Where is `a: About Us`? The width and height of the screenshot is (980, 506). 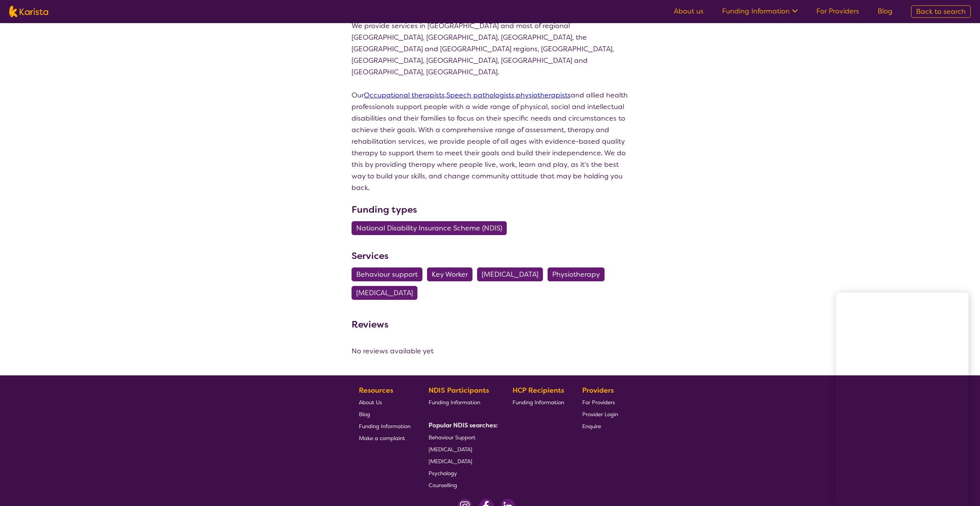 a: About Us is located at coordinates (384, 402).